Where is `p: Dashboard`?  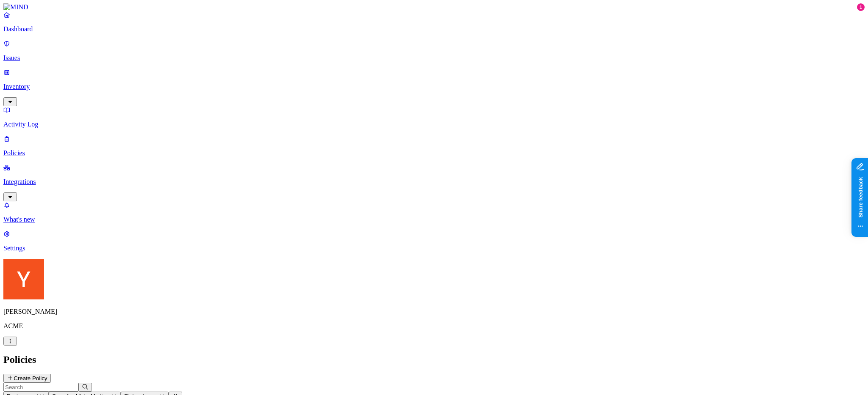
p: Dashboard is located at coordinates (434, 29).